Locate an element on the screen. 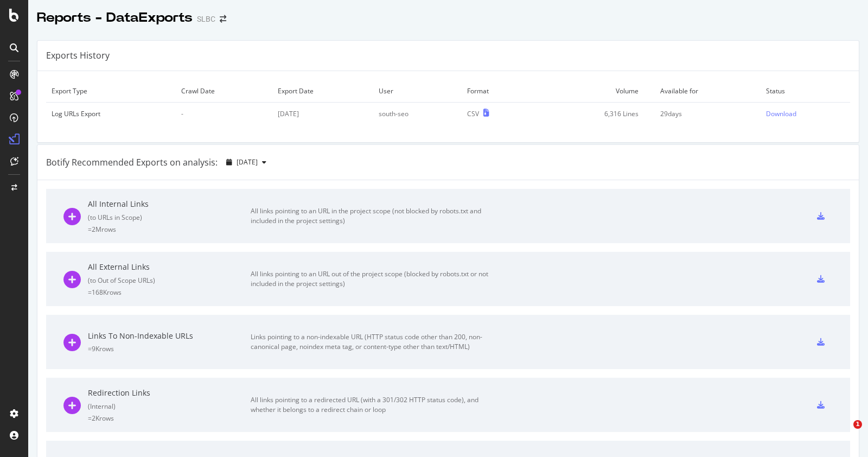 This screenshot has height=457, width=868. div: ( to Out of Scope URLs ) is located at coordinates (169, 280).